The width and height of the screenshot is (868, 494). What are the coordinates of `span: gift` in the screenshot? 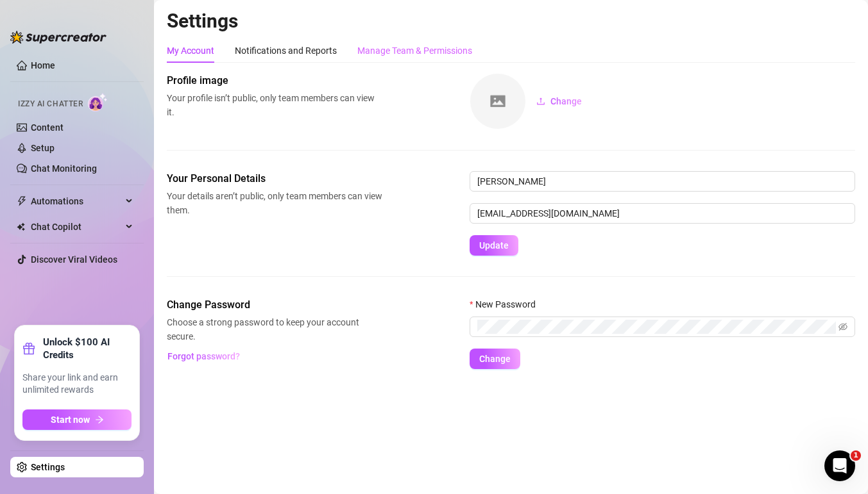 It's located at (29, 349).